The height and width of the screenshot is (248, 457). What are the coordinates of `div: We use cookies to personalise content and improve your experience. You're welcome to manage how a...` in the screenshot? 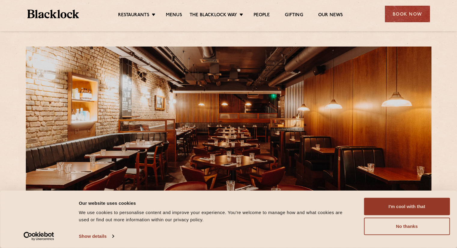 It's located at (215, 216).